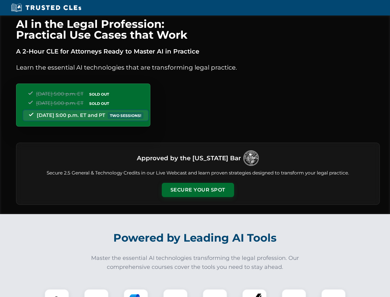  Describe the element at coordinates (195, 262) in the screenshot. I see `p: Master the essential AI technologies transforming the legal profession. Our comprehensive courses...` at that location.